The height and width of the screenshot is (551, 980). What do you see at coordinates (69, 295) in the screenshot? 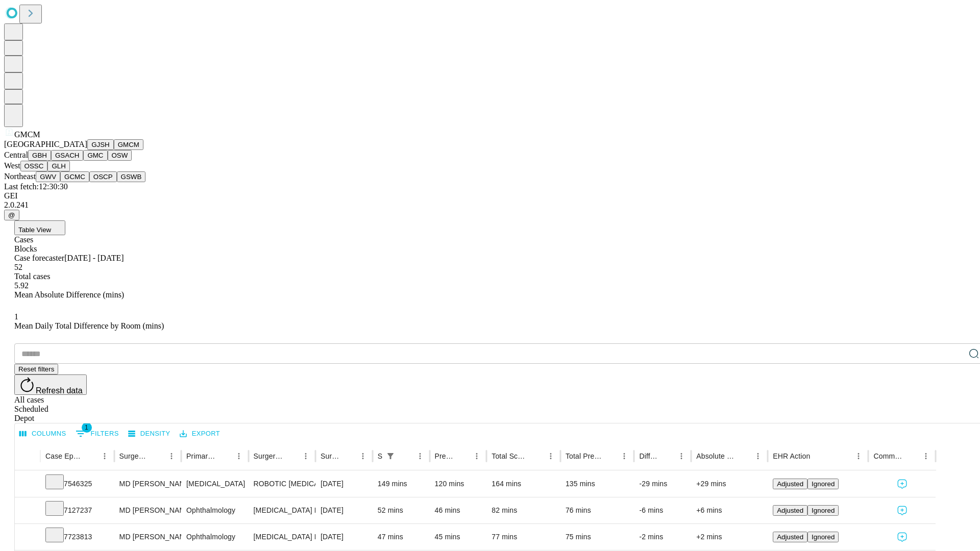
I see `span: Mean Absolute Difference (mins)` at bounding box center [69, 295].